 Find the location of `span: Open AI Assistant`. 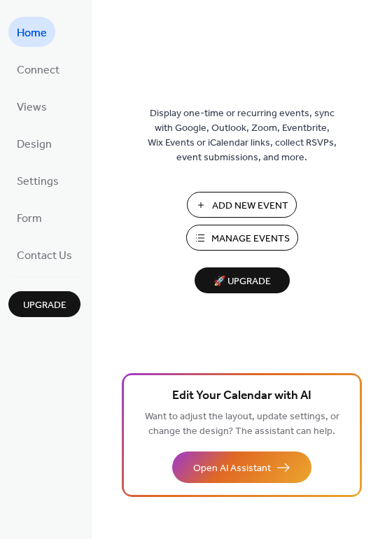

span: Open AI Assistant is located at coordinates (232, 469).